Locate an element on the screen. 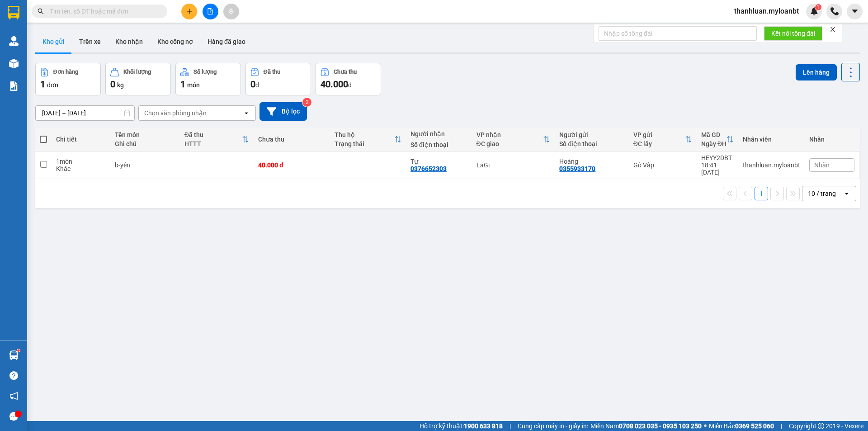 Image resolution: width=868 pixels, height=431 pixels. button: Khối lượng0kg is located at coordinates (138, 79).